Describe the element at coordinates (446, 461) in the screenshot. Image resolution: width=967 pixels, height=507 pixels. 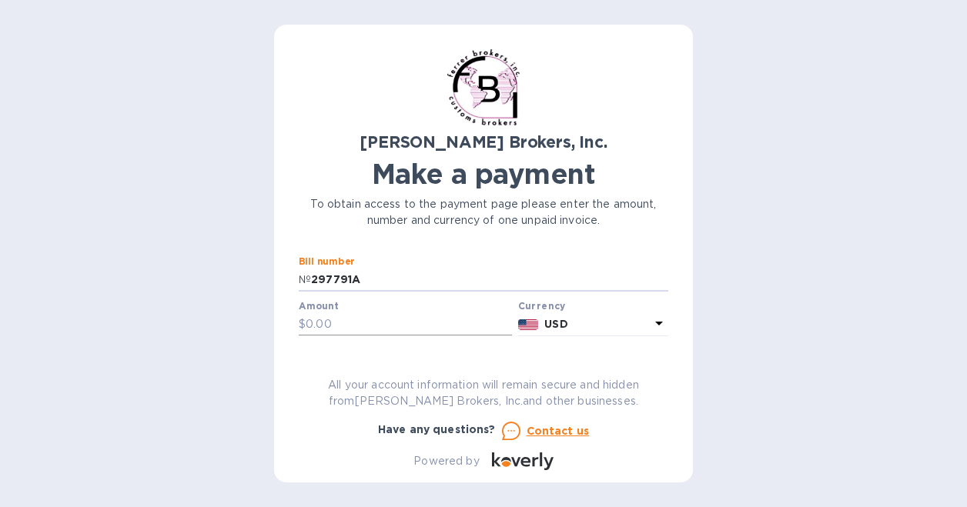
I see `p: Powered by` at that location.